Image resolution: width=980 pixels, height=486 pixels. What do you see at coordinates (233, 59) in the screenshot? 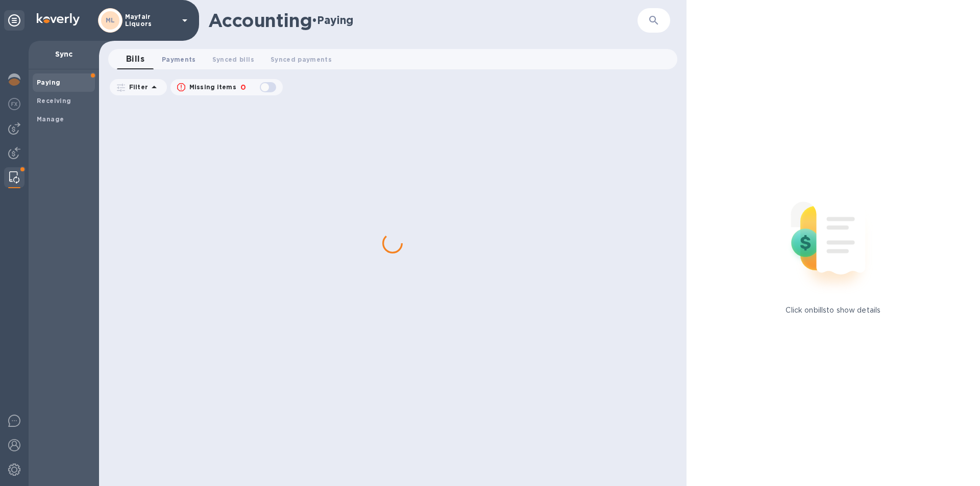
I see `span: Synced bills` at bounding box center [233, 59].